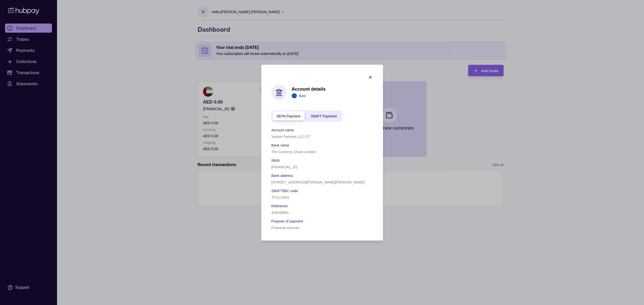 This screenshot has height=305, width=644. What do you see at coordinates (283, 130) in the screenshot?
I see `p: Account name` at bounding box center [283, 130].